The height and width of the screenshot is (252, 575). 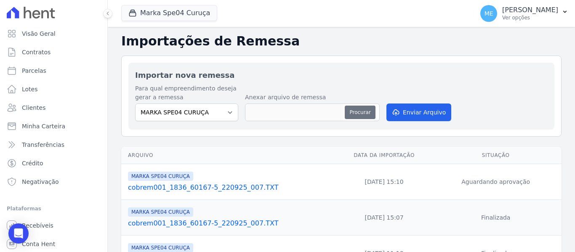 I want to click on p: Ver opções, so click(x=530, y=18).